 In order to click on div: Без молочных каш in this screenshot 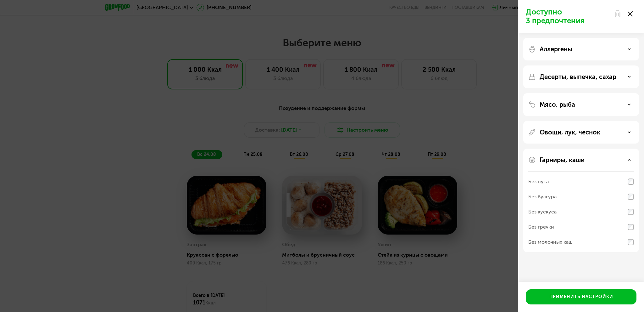, I will do `click(550, 242)`.